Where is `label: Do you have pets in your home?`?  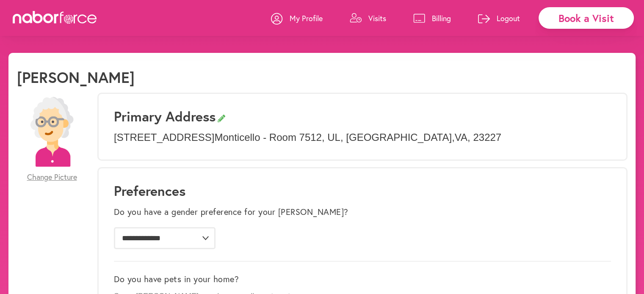 label: Do you have pets in your home? is located at coordinates (176, 279).